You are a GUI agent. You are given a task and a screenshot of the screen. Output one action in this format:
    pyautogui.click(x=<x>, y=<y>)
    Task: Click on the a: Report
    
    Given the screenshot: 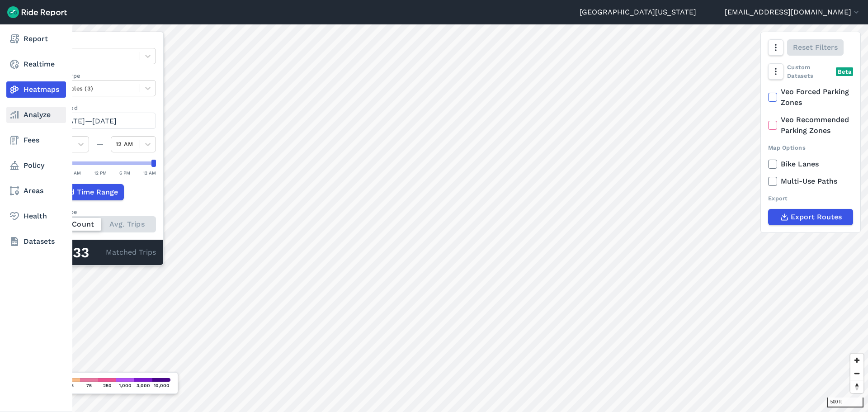 What is the action you would take?
    pyautogui.click(x=36, y=39)
    